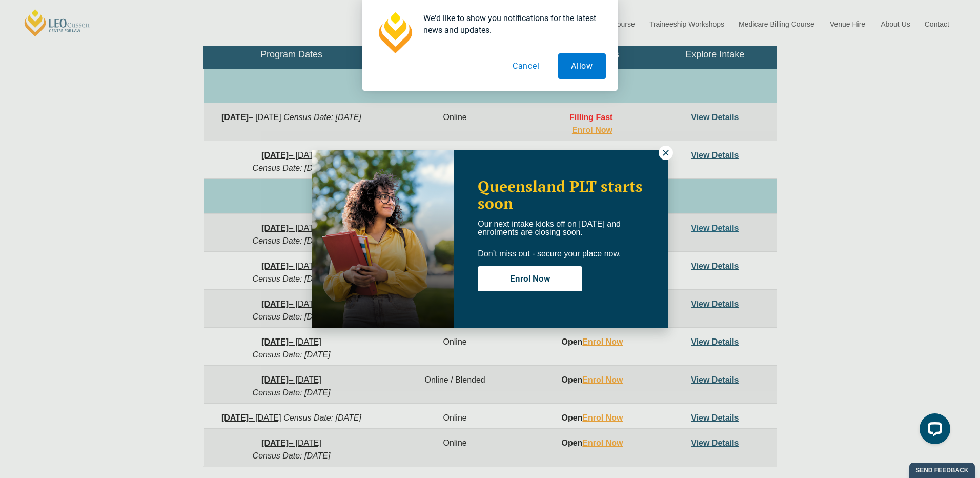 Image resolution: width=980 pixels, height=478 pixels. What do you see at coordinates (510, 24) in the screenshot?
I see `div: We'd like to show you notifications for the latest news and updates.` at bounding box center [510, 24].